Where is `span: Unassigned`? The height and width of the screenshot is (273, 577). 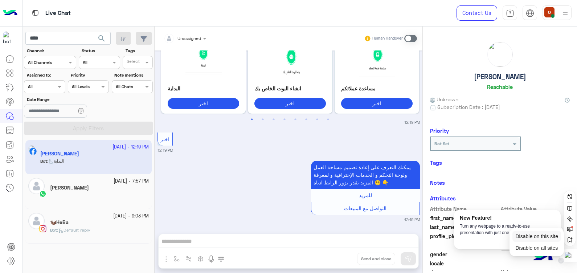
span: Unassigned is located at coordinates (189, 38).